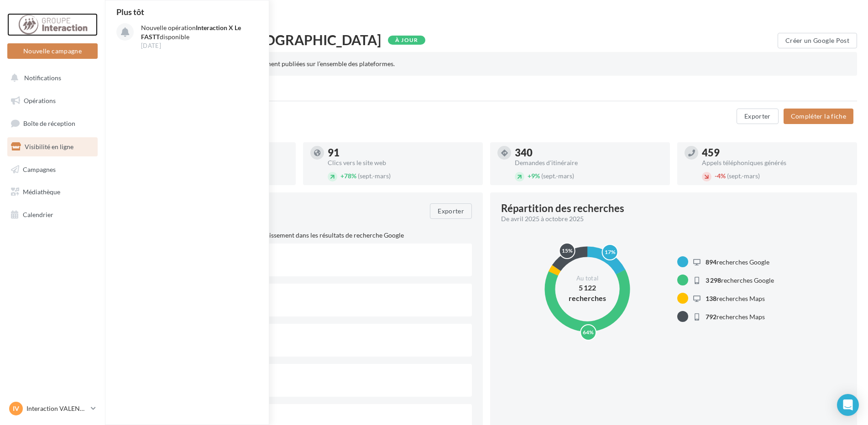 This screenshot has width=868, height=425. Describe the element at coordinates (303, 295) in the screenshot. I see `div: agence interim valence` at that location.